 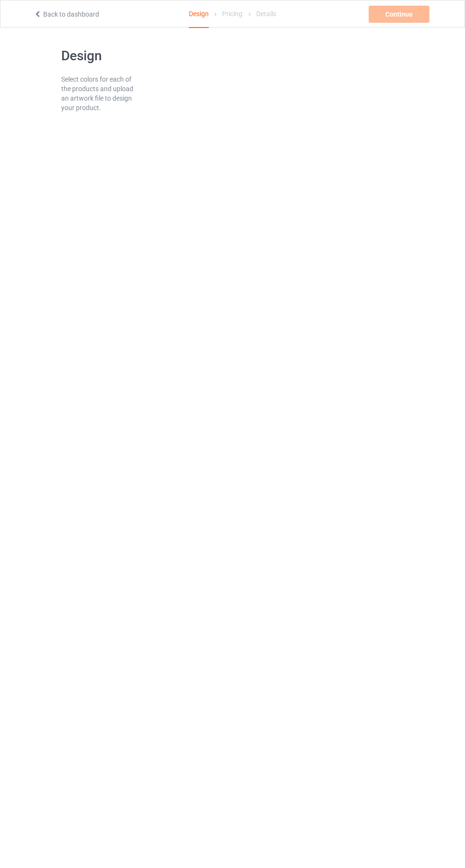 What do you see at coordinates (66, 14) in the screenshot?
I see `a: Back to dashboard` at bounding box center [66, 14].